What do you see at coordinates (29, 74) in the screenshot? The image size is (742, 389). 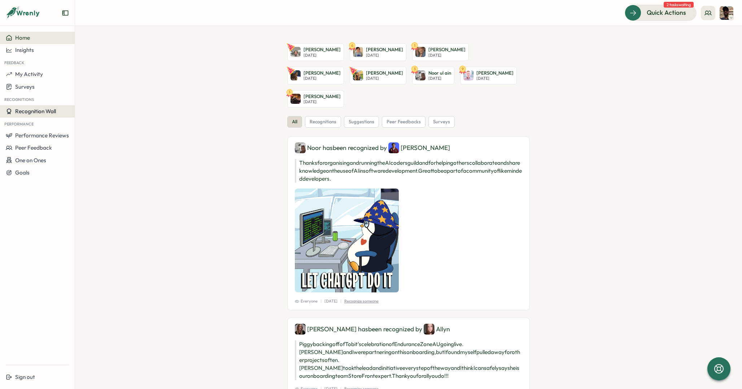 I see `span: My Activity` at bounding box center [29, 74].